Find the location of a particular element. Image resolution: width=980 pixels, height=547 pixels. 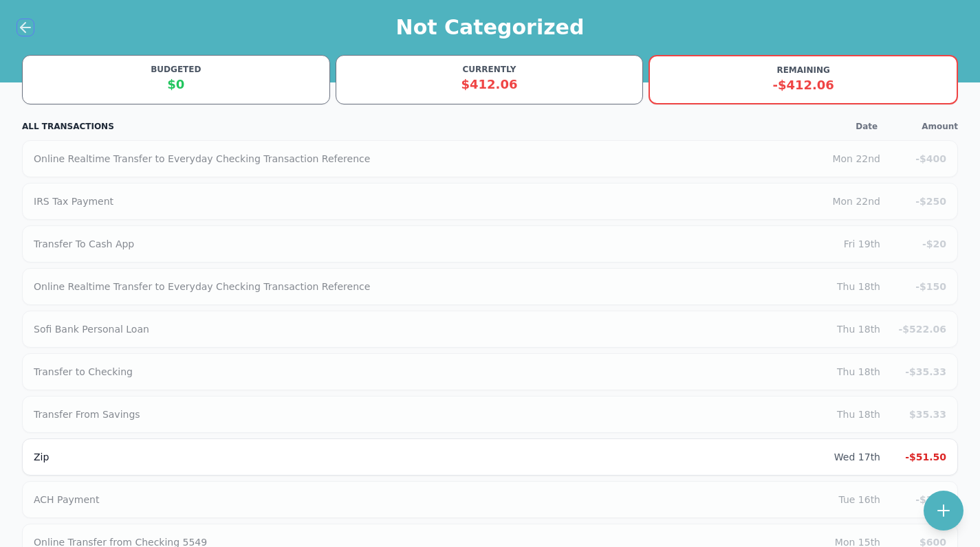

h1: Not Categorized is located at coordinates (490, 28).